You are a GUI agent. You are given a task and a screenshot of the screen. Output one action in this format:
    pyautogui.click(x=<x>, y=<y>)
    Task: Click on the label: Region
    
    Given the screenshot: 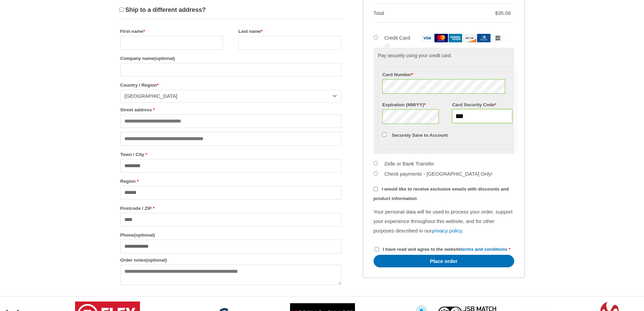 What is the action you would take?
    pyautogui.click(x=231, y=181)
    